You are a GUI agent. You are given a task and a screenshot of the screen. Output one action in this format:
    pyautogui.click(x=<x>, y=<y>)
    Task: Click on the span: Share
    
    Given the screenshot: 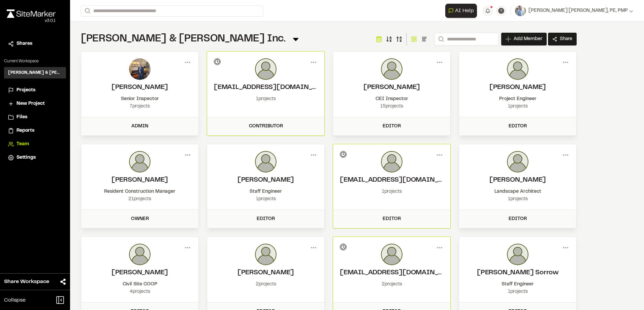 What is the action you would take?
    pyautogui.click(x=566, y=39)
    